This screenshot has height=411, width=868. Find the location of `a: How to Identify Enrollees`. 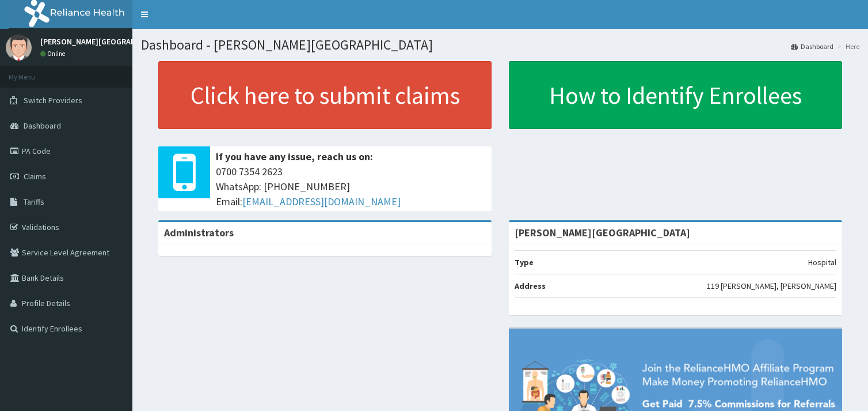

a: How to Identify Enrollees is located at coordinates (675, 95).